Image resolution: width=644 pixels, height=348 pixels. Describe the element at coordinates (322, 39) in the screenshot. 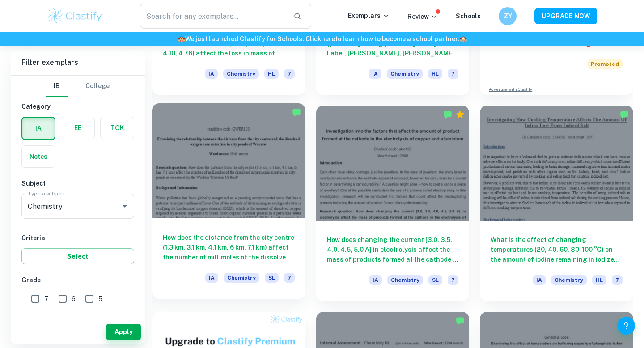

I see `h6: We just launched Clastify for Schools. Click to learn how to become a school partner.` at that location.